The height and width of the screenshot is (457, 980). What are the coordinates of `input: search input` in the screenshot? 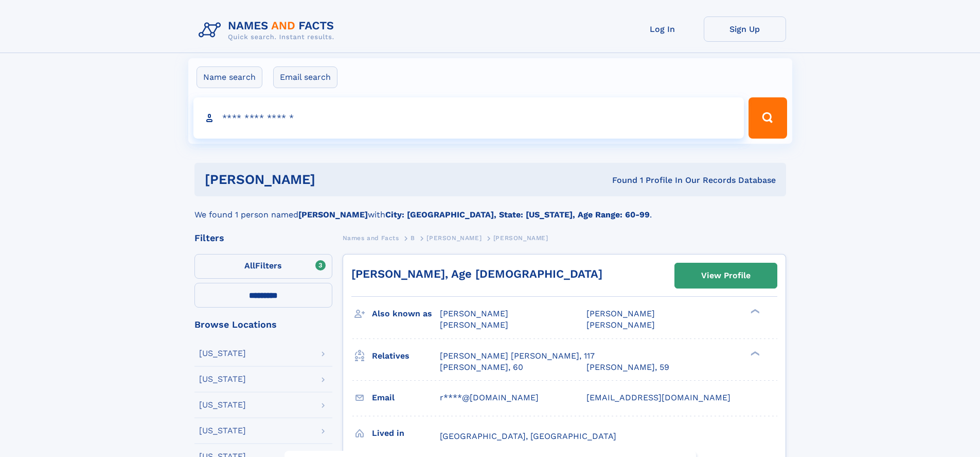 It's located at (469, 118).